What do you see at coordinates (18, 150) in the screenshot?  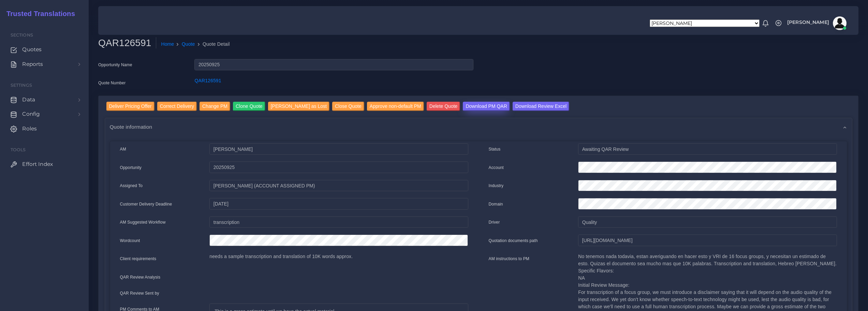 I see `span: Tools` at bounding box center [18, 150].